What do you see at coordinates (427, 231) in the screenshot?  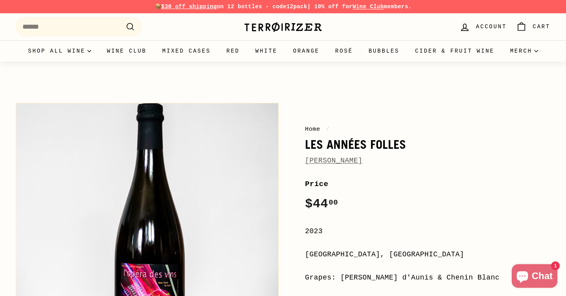 I see `div: 2023` at bounding box center [427, 231].